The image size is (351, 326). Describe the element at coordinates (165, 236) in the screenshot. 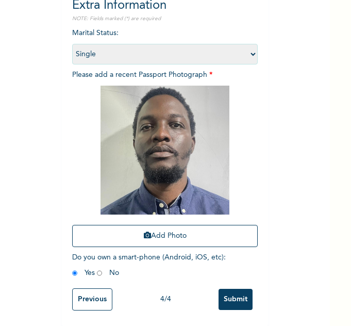

I see `button: Add Photo` at that location.